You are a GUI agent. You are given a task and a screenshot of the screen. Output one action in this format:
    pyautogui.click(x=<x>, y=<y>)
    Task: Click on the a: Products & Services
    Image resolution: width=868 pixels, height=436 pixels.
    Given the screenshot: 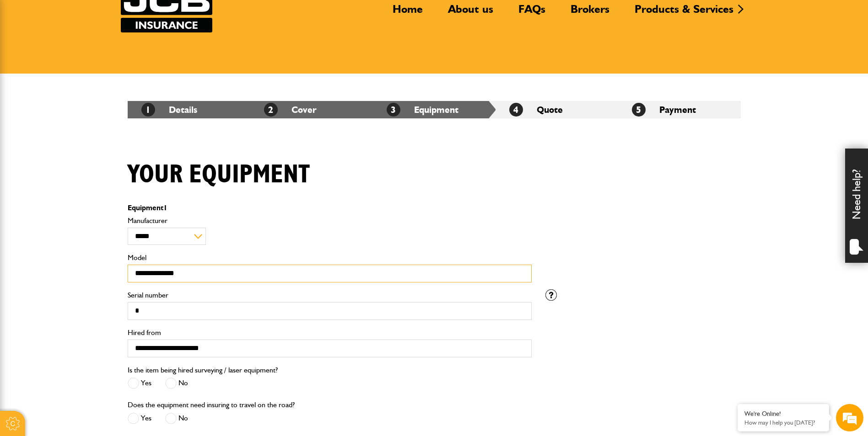 What is the action you would take?
    pyautogui.click(x=684, y=13)
    